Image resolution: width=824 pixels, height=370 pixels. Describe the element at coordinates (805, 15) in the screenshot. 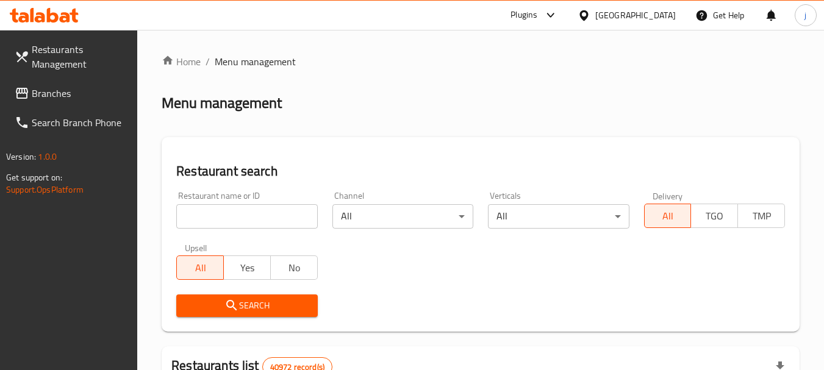

I see `span: j` at that location.